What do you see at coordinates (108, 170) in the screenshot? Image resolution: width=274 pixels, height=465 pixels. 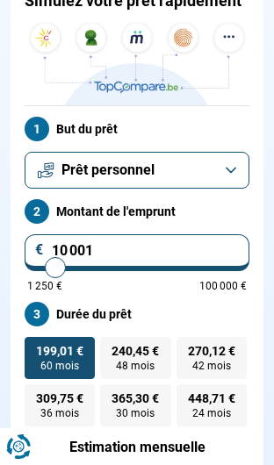 I see `span: Prêt personnel` at bounding box center [108, 170].